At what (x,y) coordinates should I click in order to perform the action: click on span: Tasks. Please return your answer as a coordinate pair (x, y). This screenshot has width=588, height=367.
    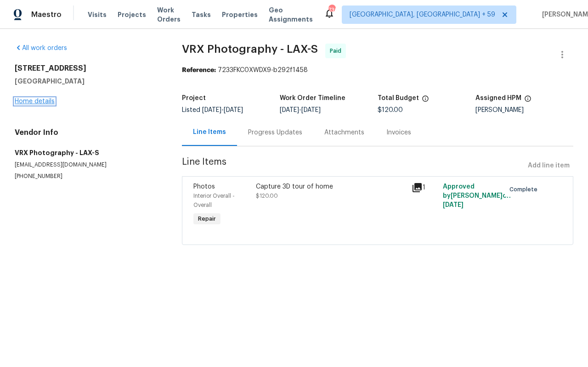
    Looking at the image, I should click on (201, 15).